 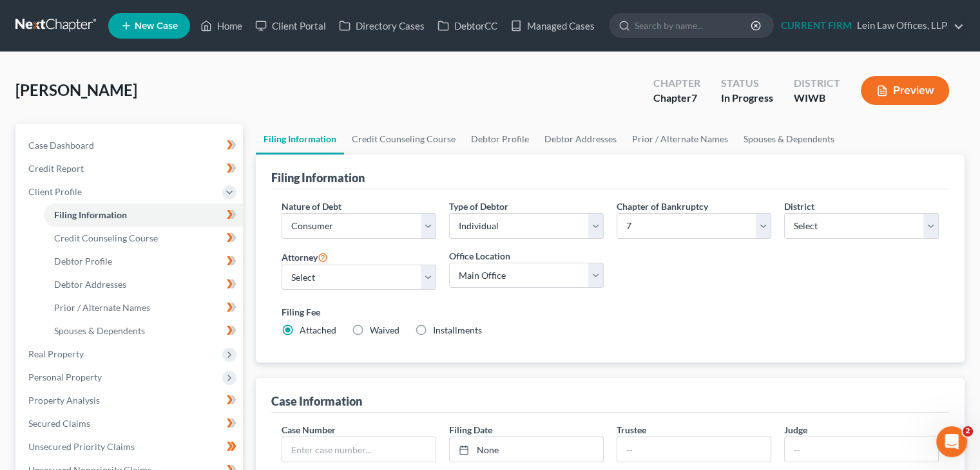 I want to click on span: Real Property, so click(x=56, y=353).